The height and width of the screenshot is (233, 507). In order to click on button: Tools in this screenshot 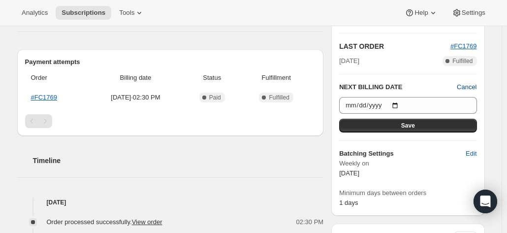, I will do `click(131, 13)`.